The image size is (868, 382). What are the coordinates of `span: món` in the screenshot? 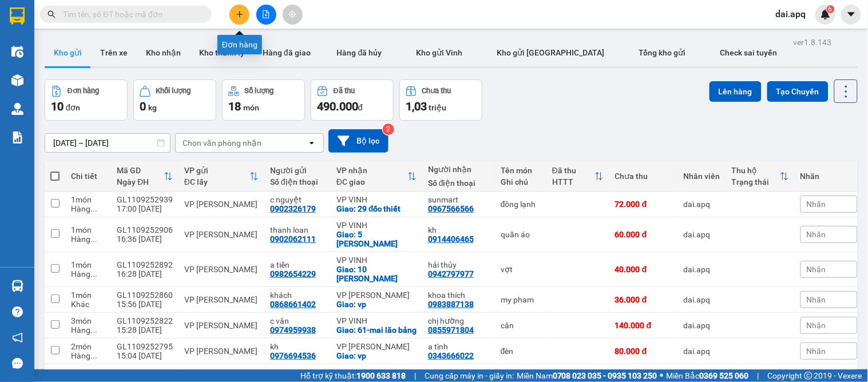 It's located at (251, 107).